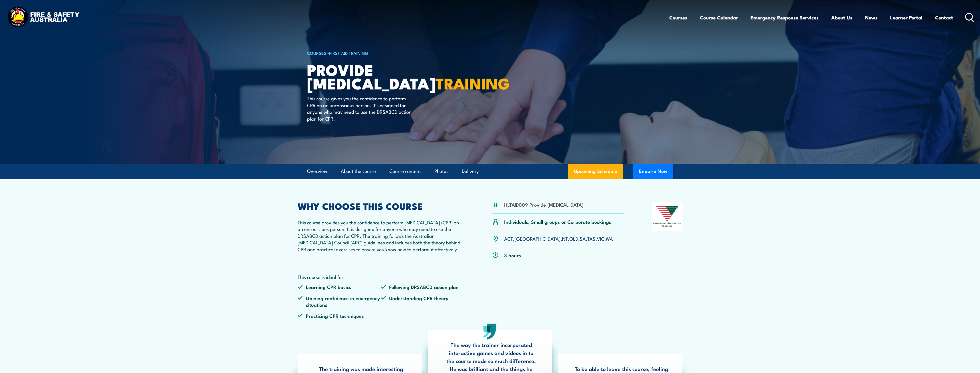 The width and height of the screenshot is (980, 373). What do you see at coordinates (591, 238) in the screenshot?
I see `a: TAS` at bounding box center [591, 238].